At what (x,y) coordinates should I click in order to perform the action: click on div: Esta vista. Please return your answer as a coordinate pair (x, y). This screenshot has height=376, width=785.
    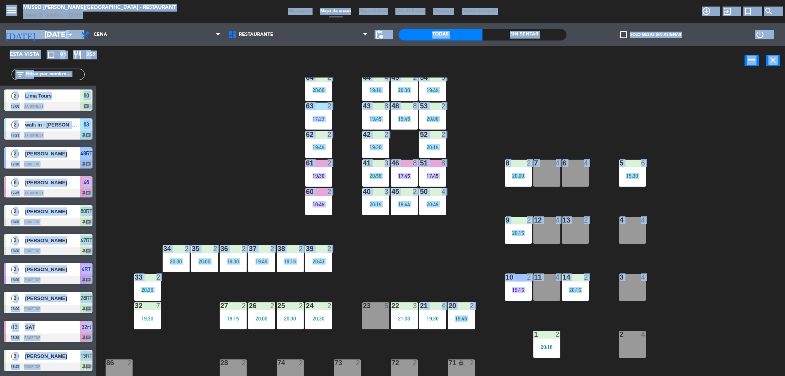
    Looking at the image, I should click on (30, 55).